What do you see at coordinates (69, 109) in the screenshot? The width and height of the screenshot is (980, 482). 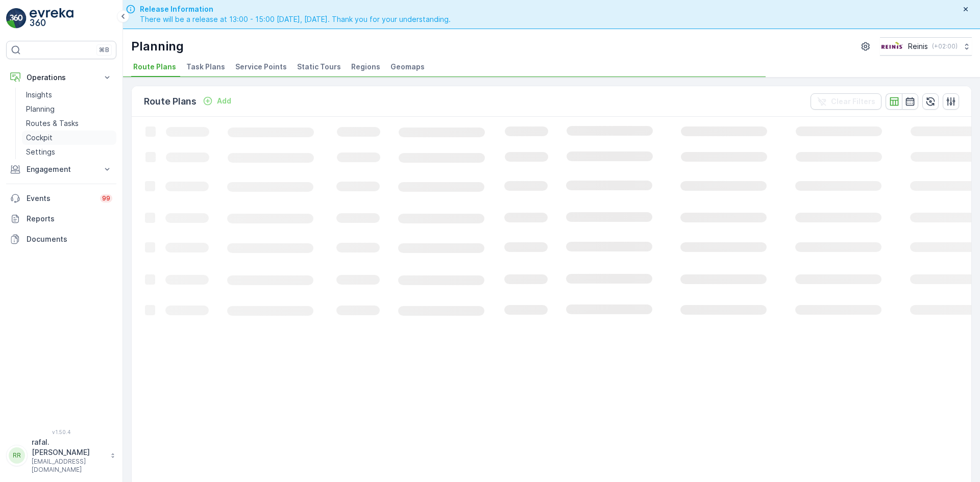 I see `a: Planning` at bounding box center [69, 109].